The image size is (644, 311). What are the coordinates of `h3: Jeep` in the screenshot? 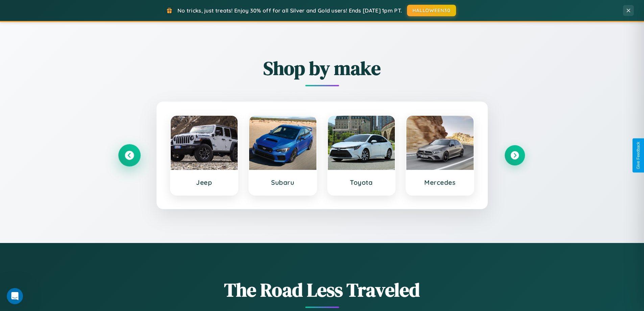 It's located at (204, 183).